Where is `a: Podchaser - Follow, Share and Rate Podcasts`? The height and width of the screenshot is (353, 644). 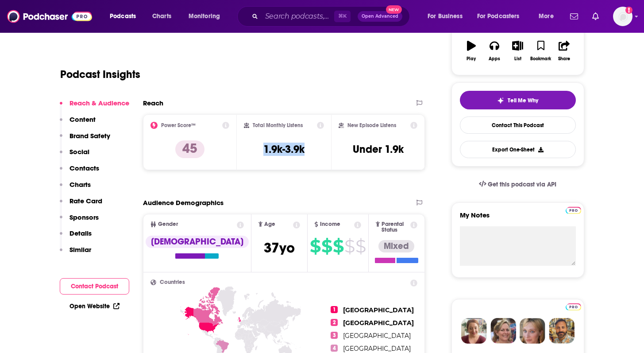 a: Podchaser - Follow, Share and Rate Podcasts is located at coordinates (49, 16).